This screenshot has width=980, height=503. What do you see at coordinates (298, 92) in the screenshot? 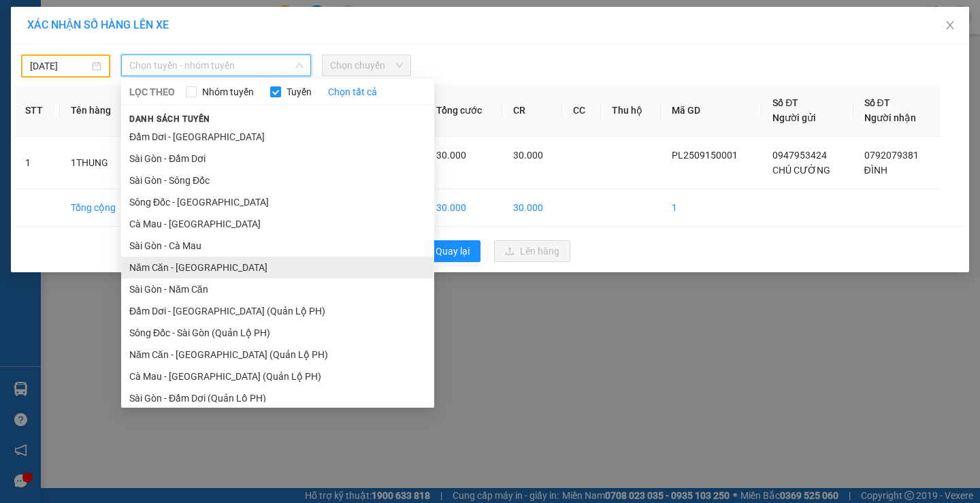
I see `span: Tuyến` at bounding box center [298, 92].